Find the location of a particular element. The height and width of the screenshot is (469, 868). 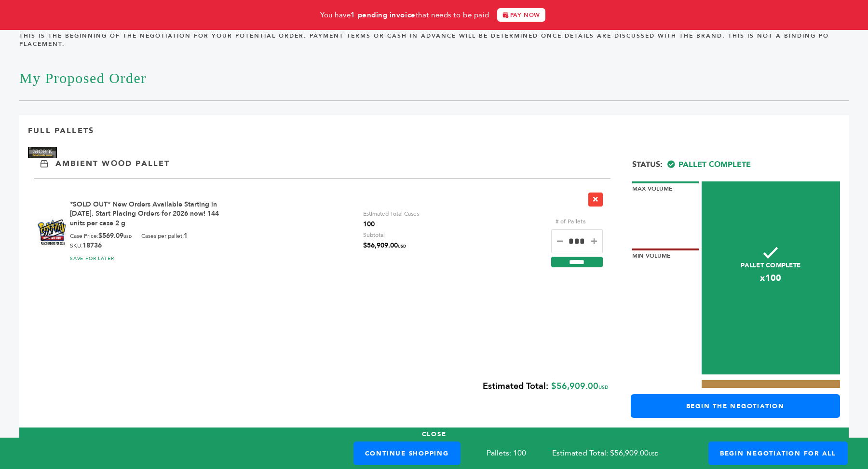

div: Pallet Complete is located at coordinates (771, 278).